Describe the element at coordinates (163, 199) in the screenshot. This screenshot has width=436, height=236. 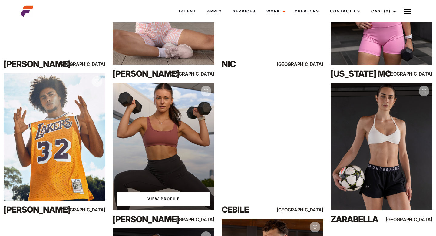
I see `a: View Oceane'sProfile` at that location.